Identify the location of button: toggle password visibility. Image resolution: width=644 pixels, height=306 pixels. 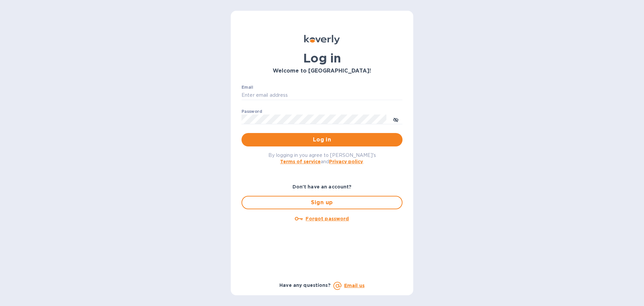
(396, 119).